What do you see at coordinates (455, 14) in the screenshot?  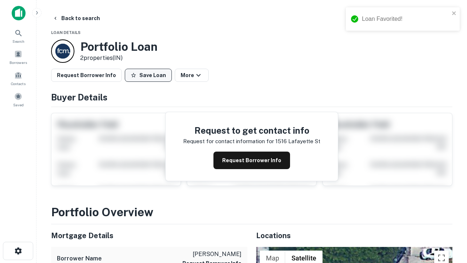 I see `button: close` at bounding box center [455, 14].